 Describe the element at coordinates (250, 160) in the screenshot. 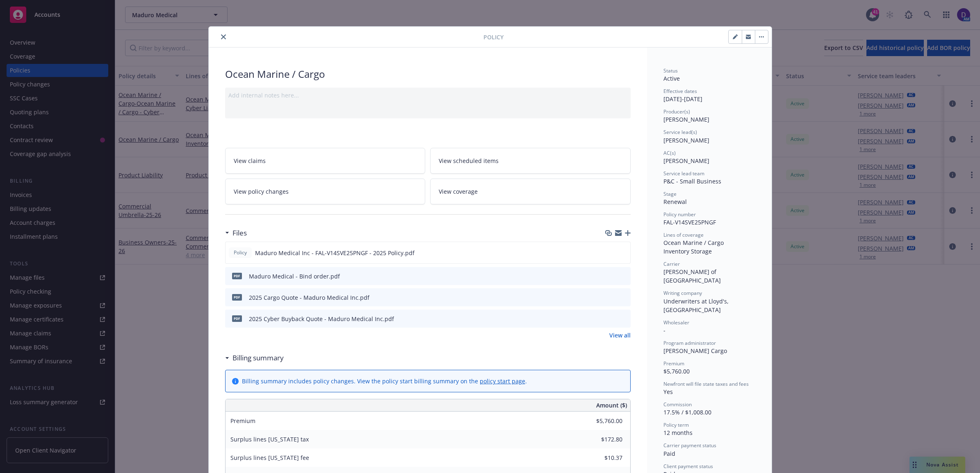

I see `span: View claims` at that location.